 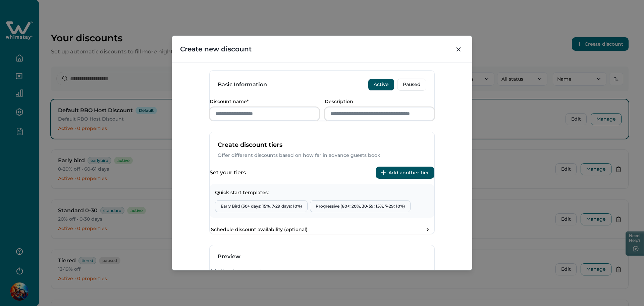 What do you see at coordinates (381, 85) in the screenshot?
I see `button: Active` at bounding box center [381, 85].